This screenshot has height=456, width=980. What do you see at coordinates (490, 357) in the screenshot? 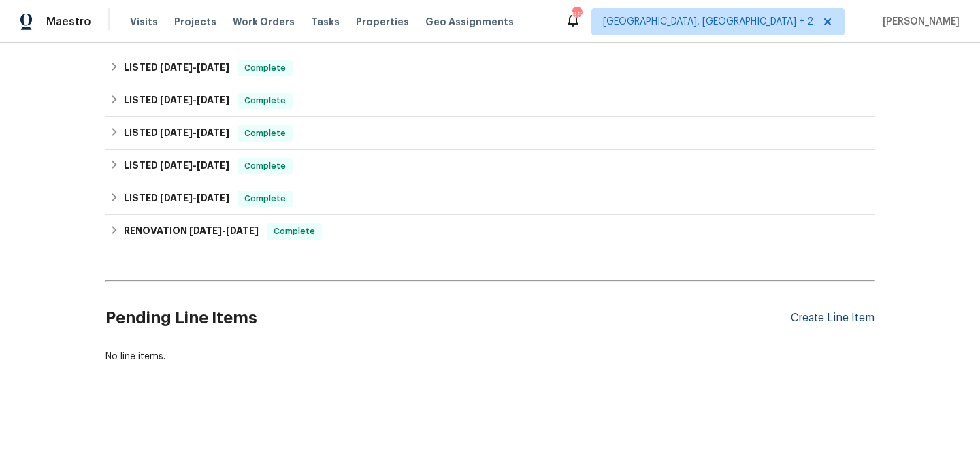
I see `div: No line items.` at bounding box center [490, 357].